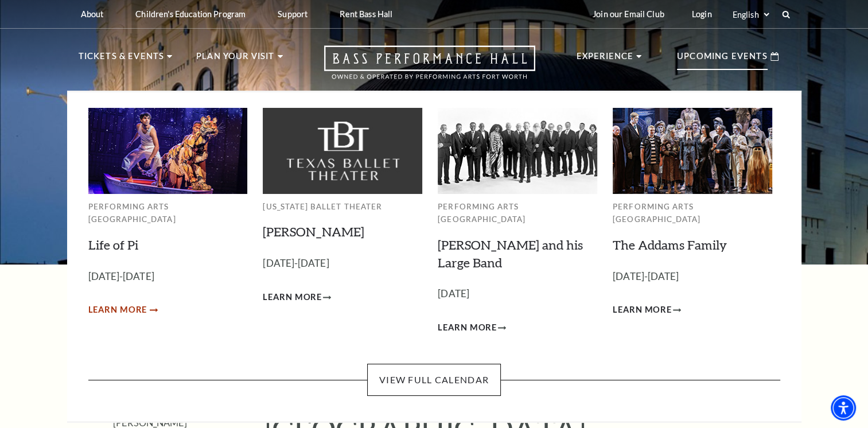  I want to click on p: Plan Your Visit, so click(235, 60).